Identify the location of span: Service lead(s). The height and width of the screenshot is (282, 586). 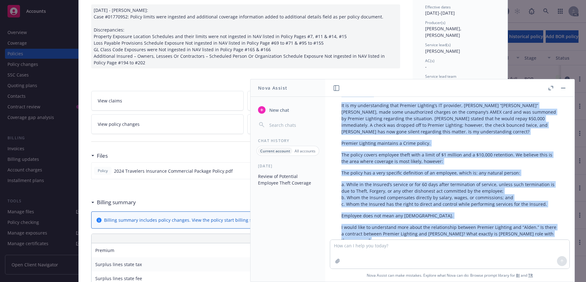
(438, 45).